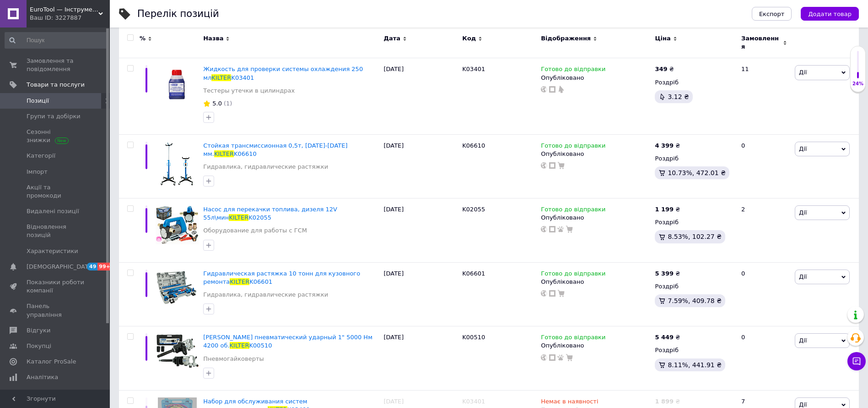 Image resolution: width=868 pixels, height=408 pixels. What do you see at coordinates (255, 230) in the screenshot?
I see `a: Оборудование для работы с ГСМ` at bounding box center [255, 230].